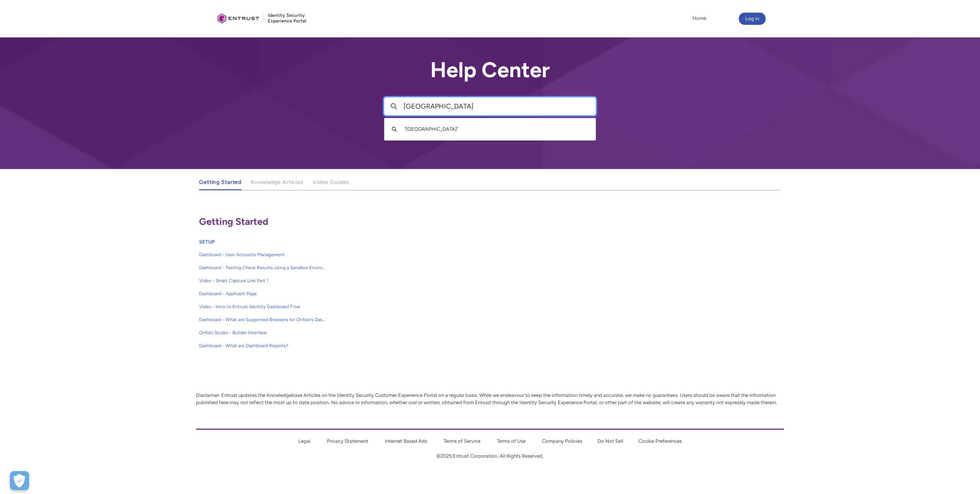 This screenshot has width=980, height=494. What do you see at coordinates (562, 441) in the screenshot?
I see `a: Company Policies` at bounding box center [562, 441].